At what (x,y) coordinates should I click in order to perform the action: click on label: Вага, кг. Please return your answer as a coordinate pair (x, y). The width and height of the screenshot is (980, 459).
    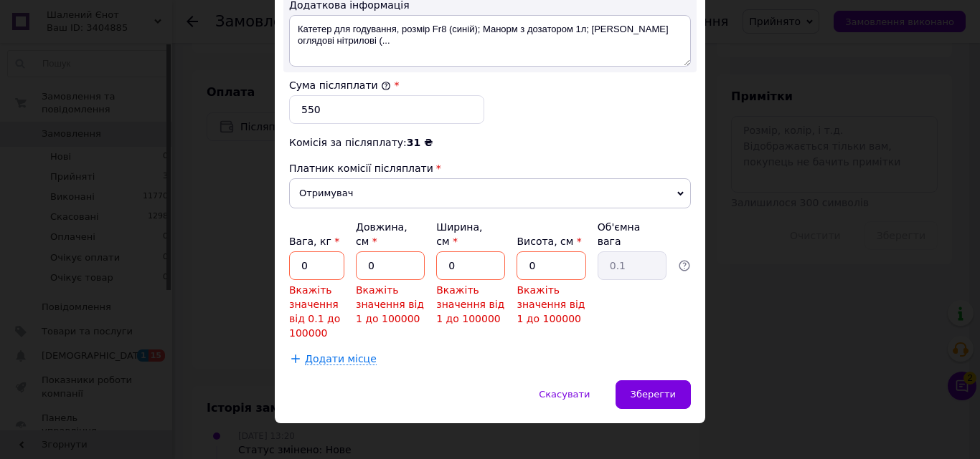
    Looking at the image, I should click on (314, 242).